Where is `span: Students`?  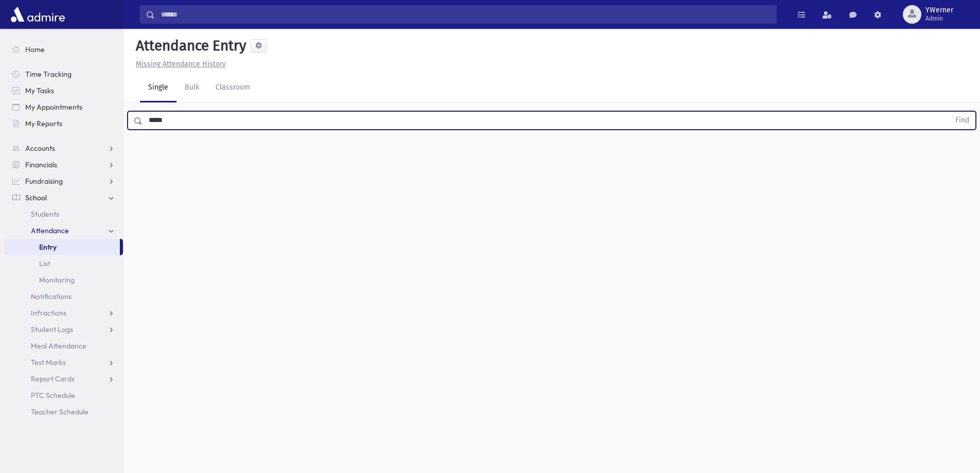
span: Students is located at coordinates (45, 214).